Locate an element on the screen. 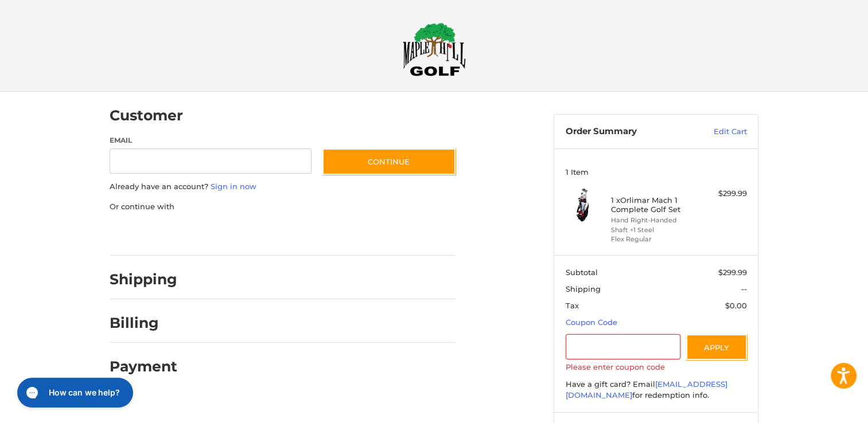 Image resolution: width=868 pixels, height=423 pixels. span: Subtotal is located at coordinates (581, 272).